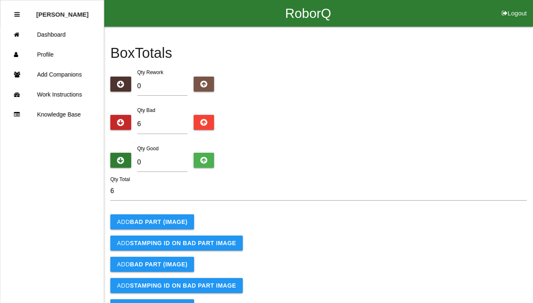 Image resolution: width=533 pixels, height=303 pixels. I want to click on a: Dashboard, so click(52, 35).